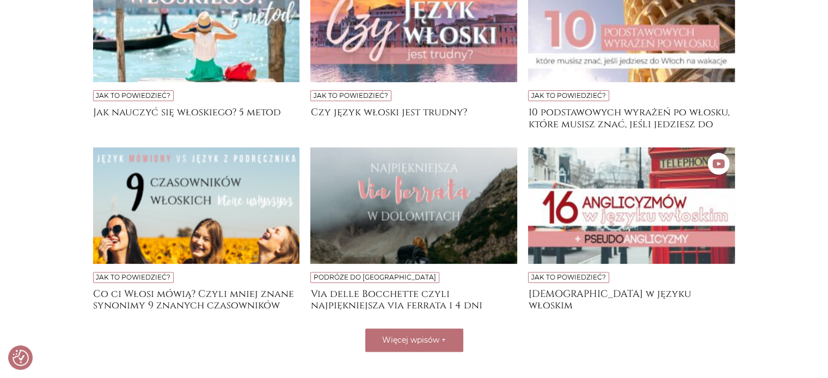  Describe the element at coordinates (414, 340) in the screenshot. I see `button: Więcej wpisów +` at that location.